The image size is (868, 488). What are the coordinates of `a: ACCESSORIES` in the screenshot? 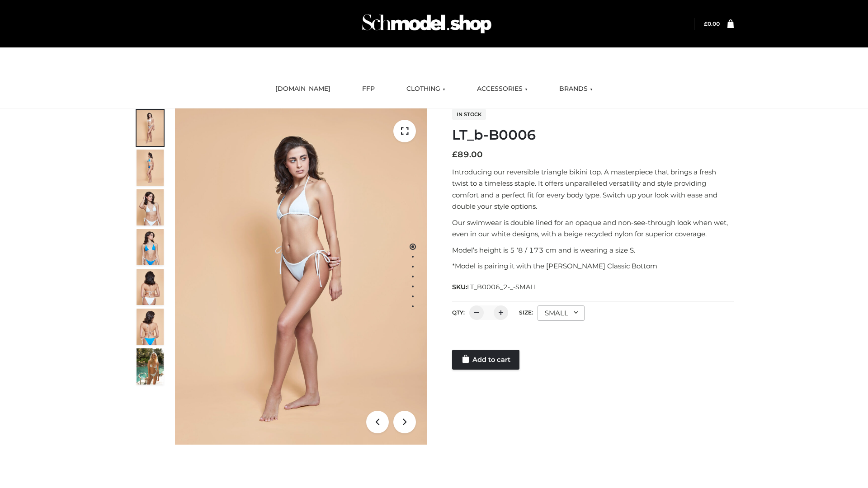 It's located at (502, 89).